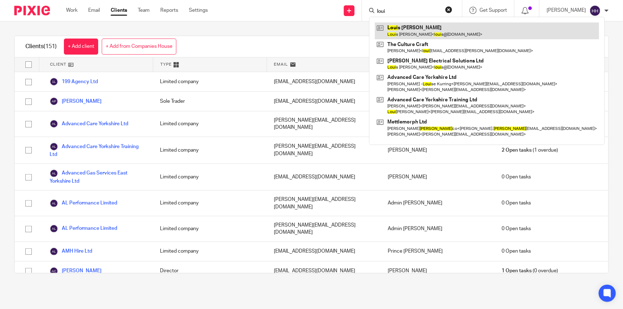  Describe the element at coordinates (169, 10) in the screenshot. I see `a: Reports` at that location.